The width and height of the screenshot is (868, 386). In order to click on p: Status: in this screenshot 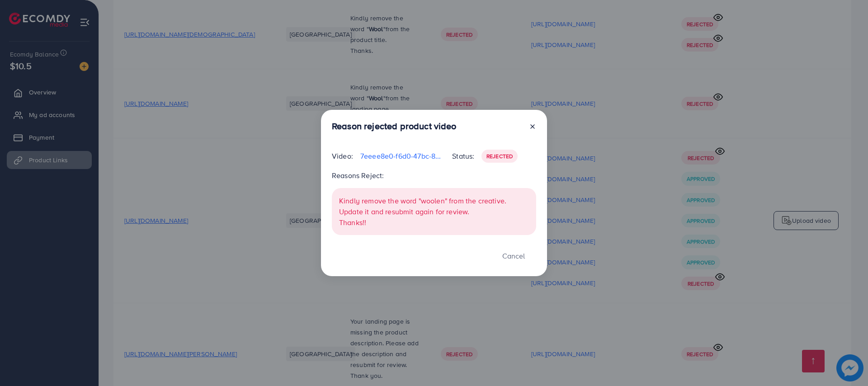, I will do `click(463, 156)`.